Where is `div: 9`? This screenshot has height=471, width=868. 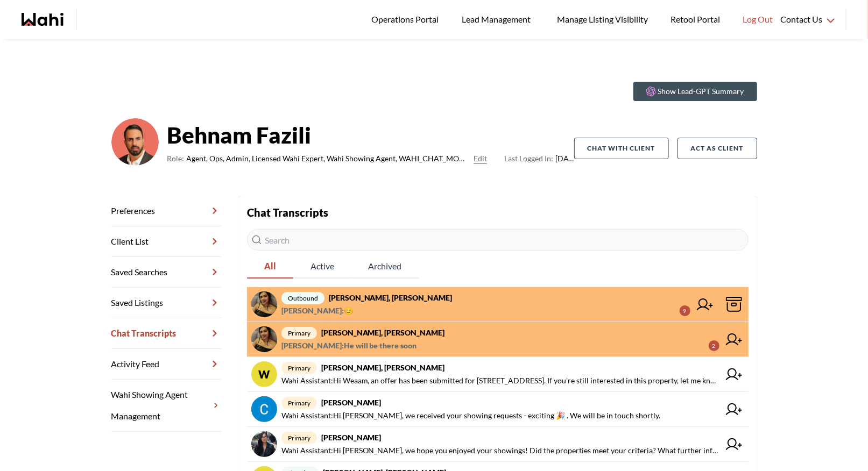
div: 9 is located at coordinates (685, 311).